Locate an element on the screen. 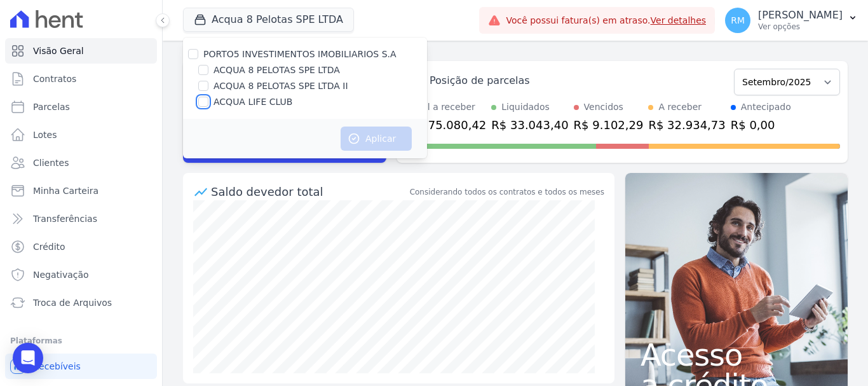  div: Antecipado is located at coordinates (766, 107).